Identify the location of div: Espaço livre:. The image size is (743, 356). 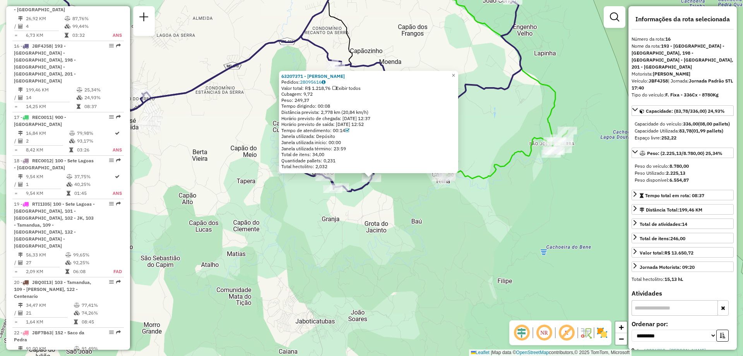
(683, 138).